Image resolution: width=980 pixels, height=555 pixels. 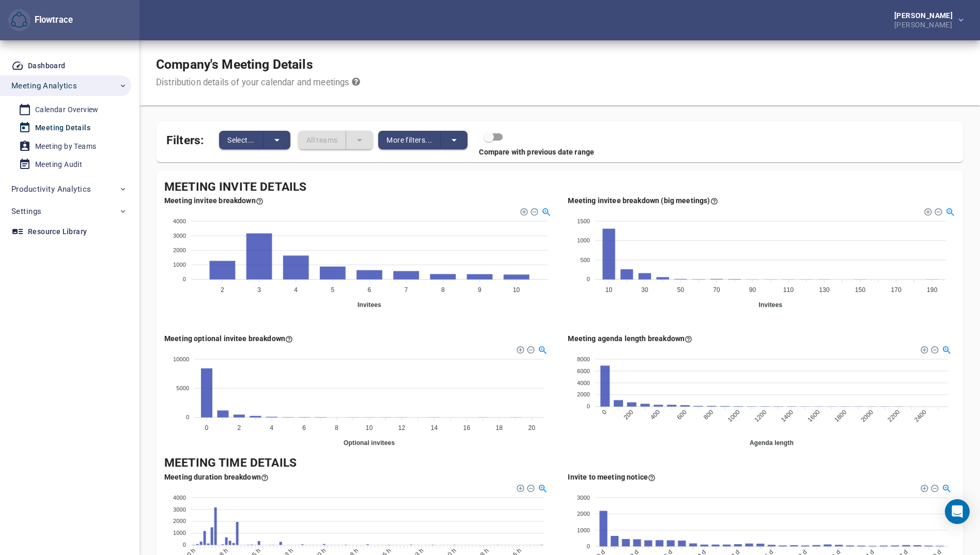 I want to click on tspan: 30, so click(x=645, y=290).